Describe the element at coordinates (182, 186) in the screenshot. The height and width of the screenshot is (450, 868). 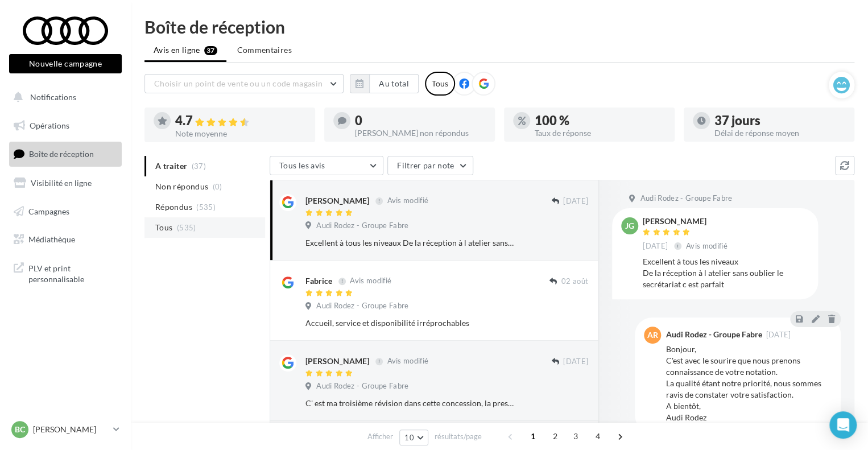
I see `span: Non répondus` at that location.